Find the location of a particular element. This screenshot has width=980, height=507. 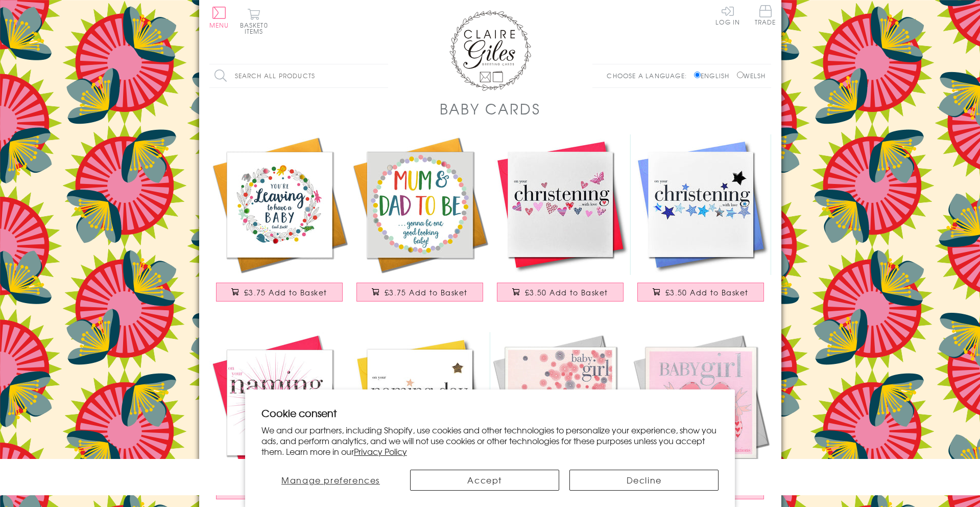

p: We and our partners, including Shopify, use cookies and other technologies to personalize your ex... is located at coordinates (491, 440).